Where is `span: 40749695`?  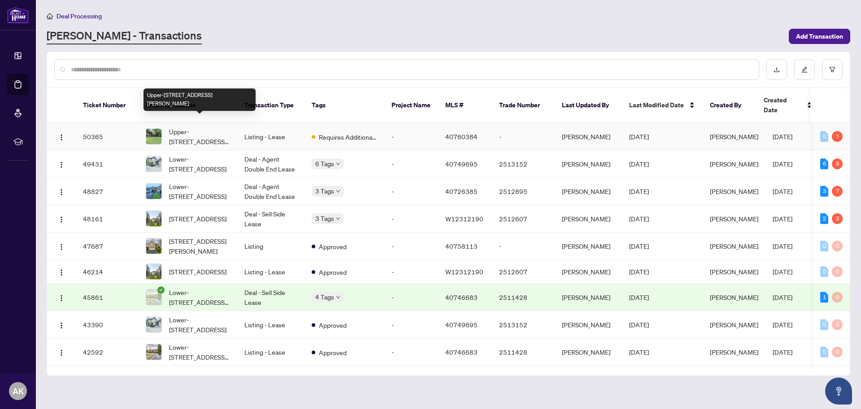
span: 40749695 is located at coordinates (462, 164).